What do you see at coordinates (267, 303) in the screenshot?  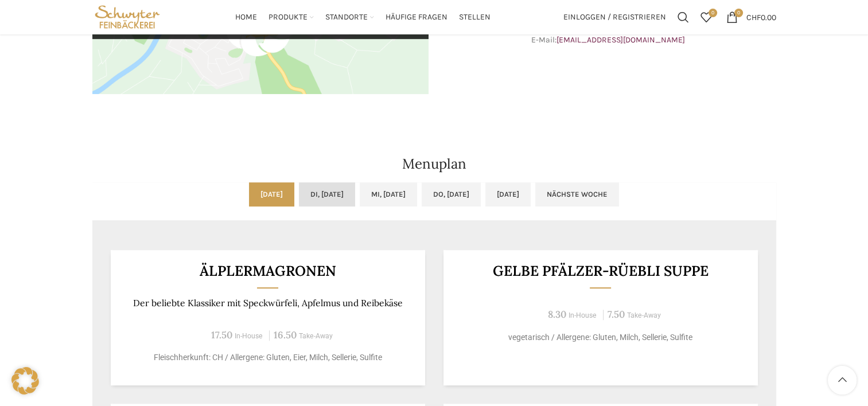 I see `p: Der beliebte Klassiker mit Speckwürfeli, Apfelmus und Reibekäse` at bounding box center [267, 303].